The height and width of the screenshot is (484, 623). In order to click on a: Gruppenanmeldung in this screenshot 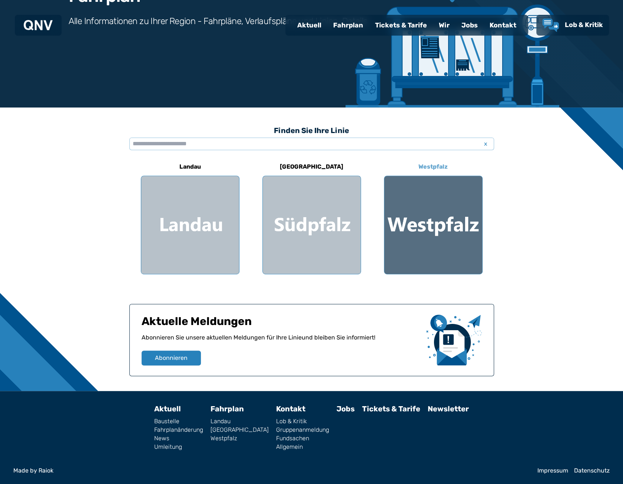, I will do `click(303, 430)`.